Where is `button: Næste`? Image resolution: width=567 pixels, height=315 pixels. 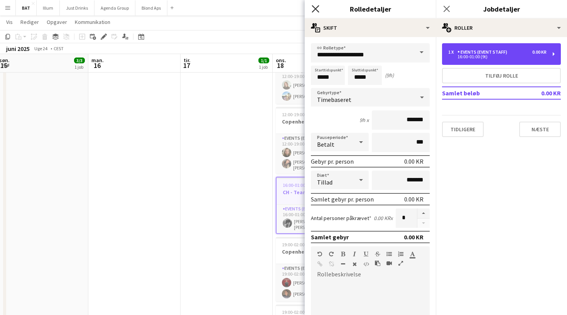 button: Næste is located at coordinates (540, 129).